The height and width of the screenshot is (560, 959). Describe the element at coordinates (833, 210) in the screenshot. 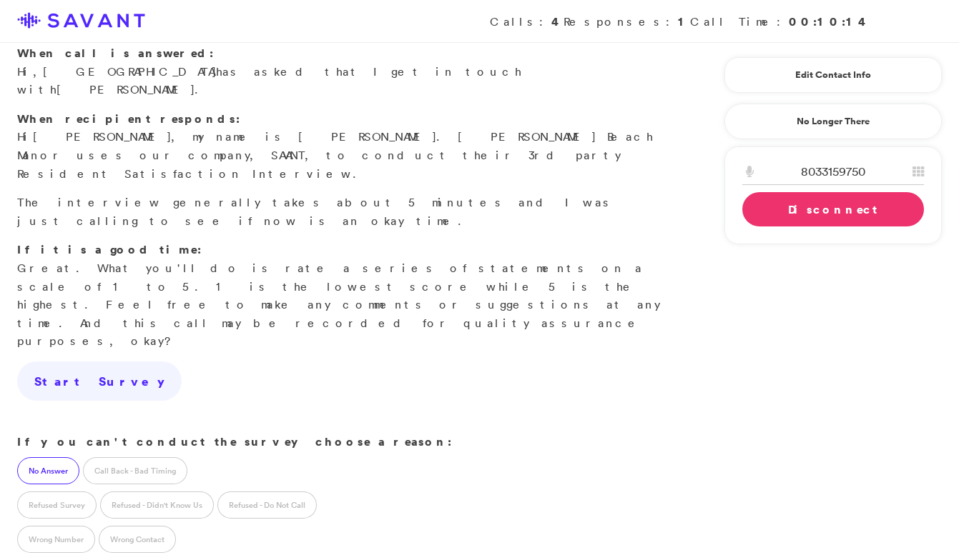

I see `a: Disconnect` at that location.